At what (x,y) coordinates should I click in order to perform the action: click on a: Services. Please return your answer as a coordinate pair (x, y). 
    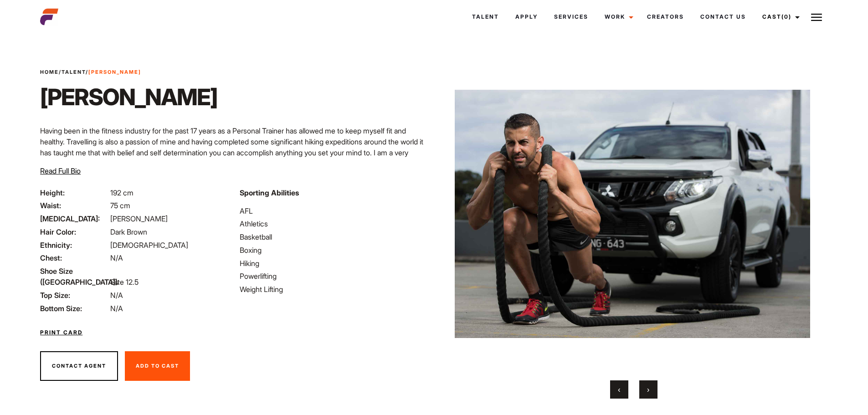
    Looking at the image, I should click on (570, 17).